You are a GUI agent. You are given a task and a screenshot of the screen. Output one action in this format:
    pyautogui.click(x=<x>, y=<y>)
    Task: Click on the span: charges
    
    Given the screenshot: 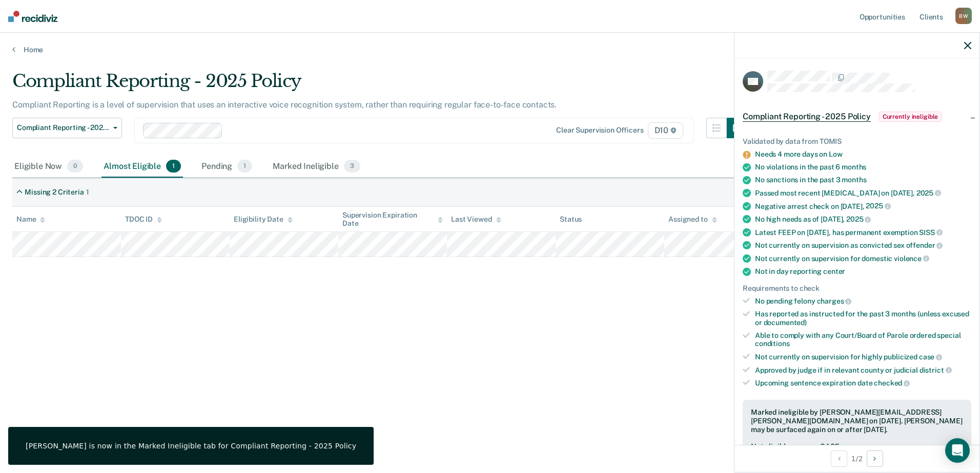 What is the action you would take?
    pyautogui.click(x=834, y=301)
    